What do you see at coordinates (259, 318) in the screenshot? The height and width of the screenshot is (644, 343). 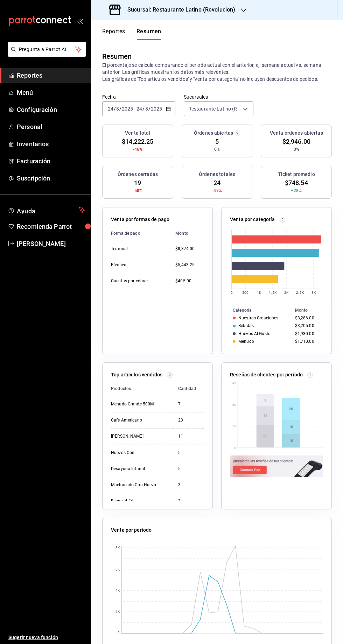 I see `div: Nuestras Creaciones` at bounding box center [259, 318].